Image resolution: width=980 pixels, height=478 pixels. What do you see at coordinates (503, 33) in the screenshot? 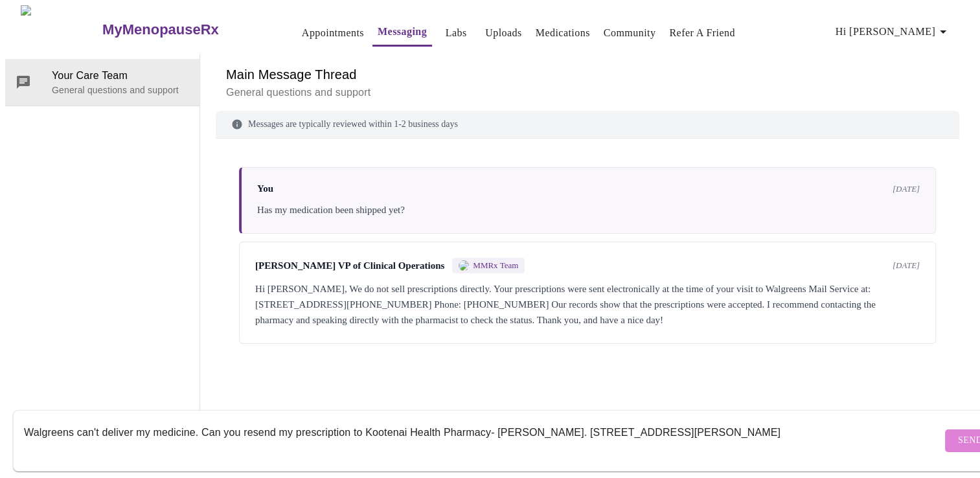
I see `button: Uploads` at bounding box center [503, 33].